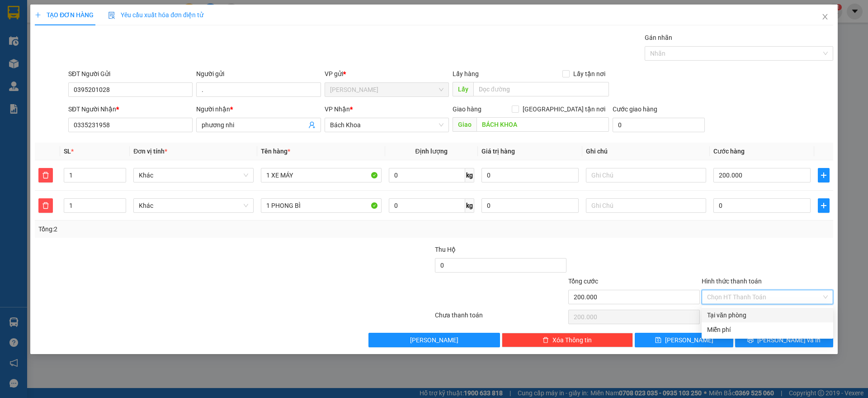  Describe the element at coordinates (97, 13) in the screenshot. I see `span: Nhận:` at that location.